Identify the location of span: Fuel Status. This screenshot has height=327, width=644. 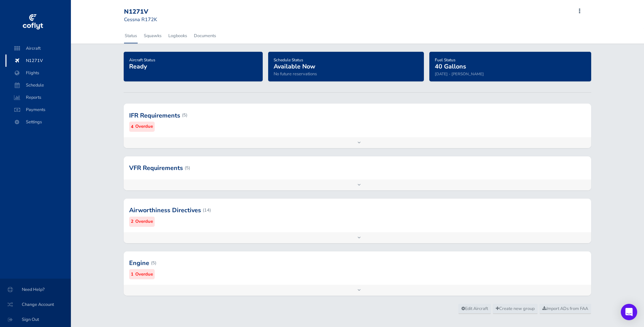
(445, 60).